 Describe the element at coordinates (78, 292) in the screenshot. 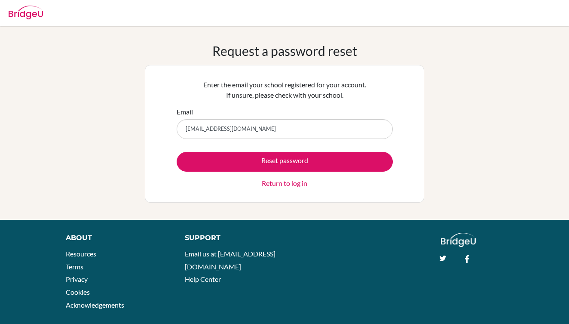

I see `a: Cookies` at that location.